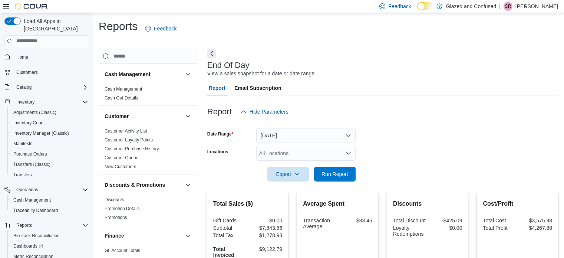 The image size is (564, 258). I want to click on span: Dashboards, so click(49, 246).